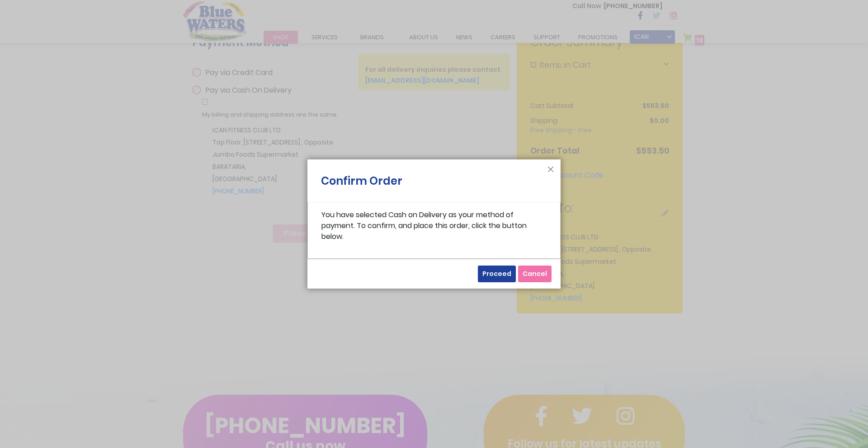 The width and height of the screenshot is (868, 448). Describe the element at coordinates (535, 273) in the screenshot. I see `button: Cancel` at that location.